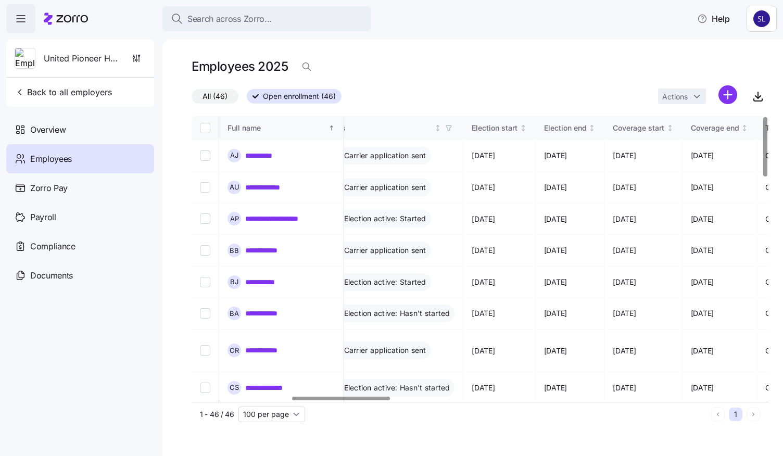 The width and height of the screenshot is (783, 456). Describe the element at coordinates (205, 388) in the screenshot. I see `input: Select record 8` at that location.